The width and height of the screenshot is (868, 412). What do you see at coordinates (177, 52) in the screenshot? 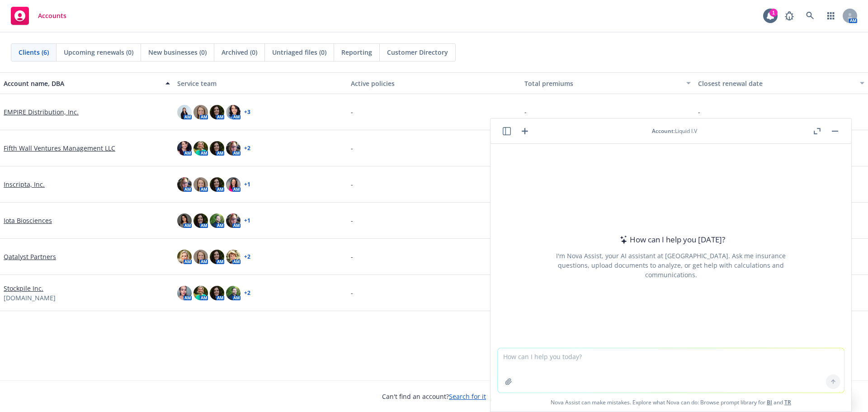
I see `span: New businesses (0)` at bounding box center [177, 52].